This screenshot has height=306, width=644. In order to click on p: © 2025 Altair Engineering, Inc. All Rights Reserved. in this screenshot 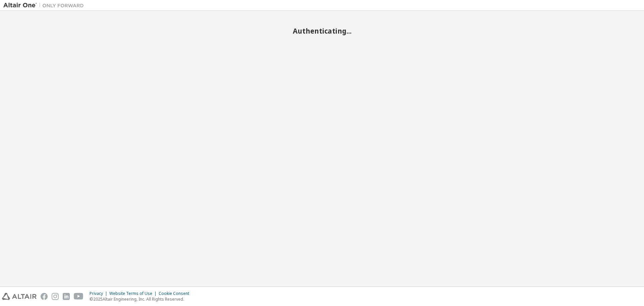, I will do `click(141, 299)`.